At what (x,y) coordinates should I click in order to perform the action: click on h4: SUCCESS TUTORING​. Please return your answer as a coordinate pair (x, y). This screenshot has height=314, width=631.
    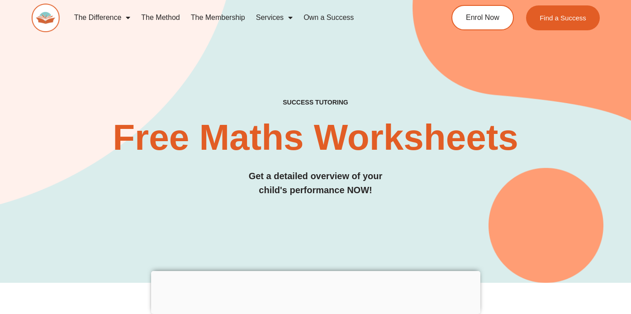
    Looking at the image, I should click on (316, 102).